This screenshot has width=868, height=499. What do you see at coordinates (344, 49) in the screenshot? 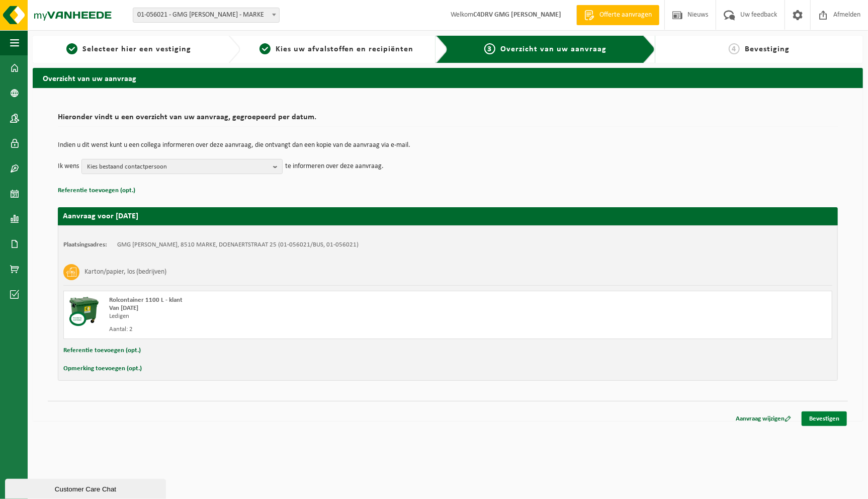
I see `span: Kies uw afvalstoffen en recipiënten` at bounding box center [344, 49].